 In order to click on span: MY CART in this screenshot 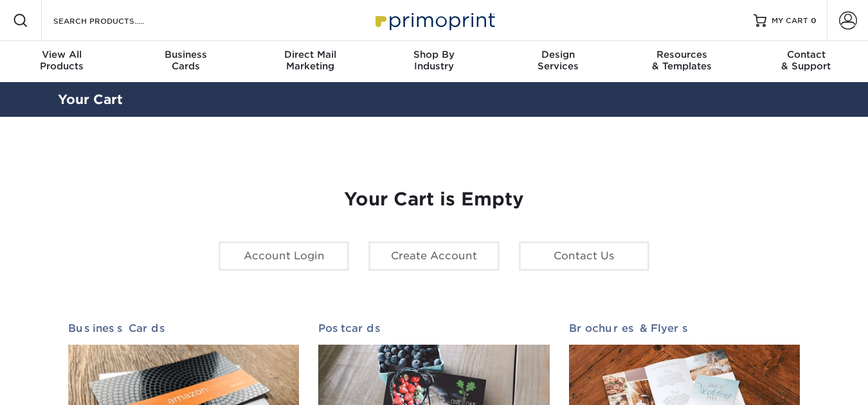, I will do `click(789, 21)`.